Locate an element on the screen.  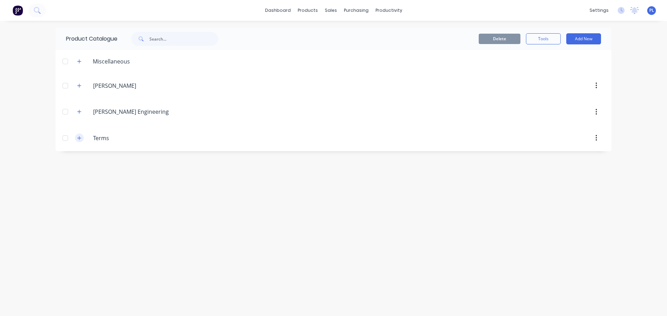
img: Factory is located at coordinates (18, 10).